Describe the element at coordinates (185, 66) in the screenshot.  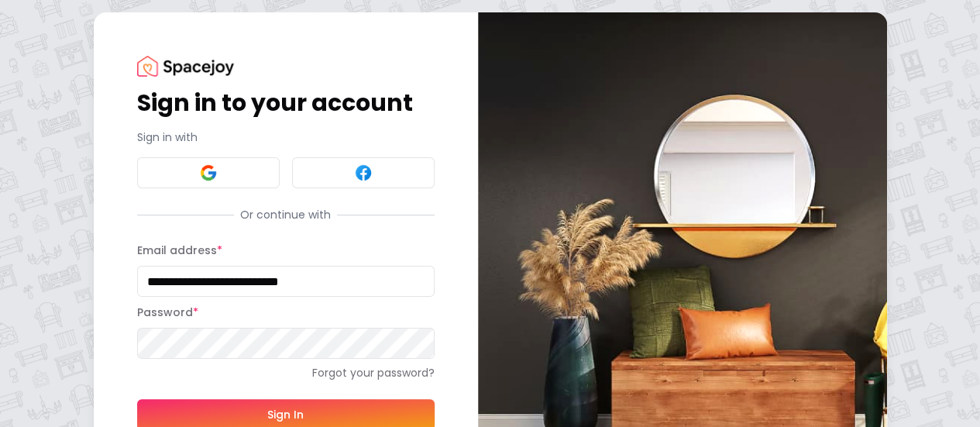
I see `img: Spacejoy Logo` at that location.